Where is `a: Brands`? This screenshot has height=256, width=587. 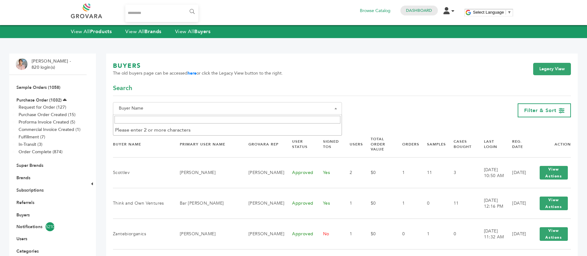 a: Brands is located at coordinates (23, 178).